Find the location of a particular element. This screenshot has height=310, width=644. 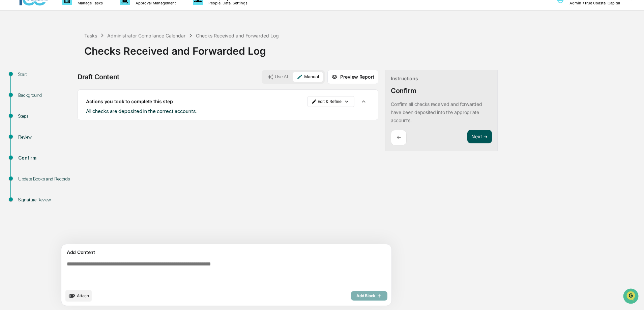

p: How can we help? is located at coordinates (65, 19).